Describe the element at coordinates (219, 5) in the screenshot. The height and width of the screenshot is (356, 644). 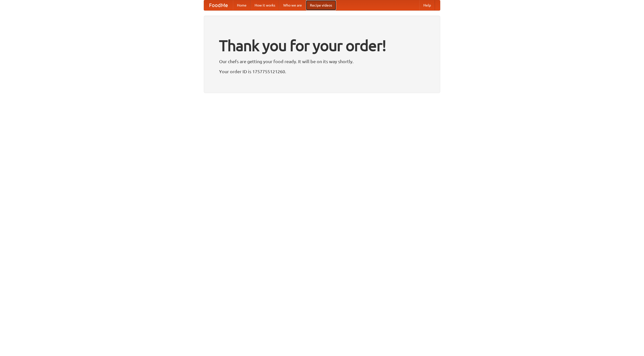
I see `a: FoodMe` at that location.